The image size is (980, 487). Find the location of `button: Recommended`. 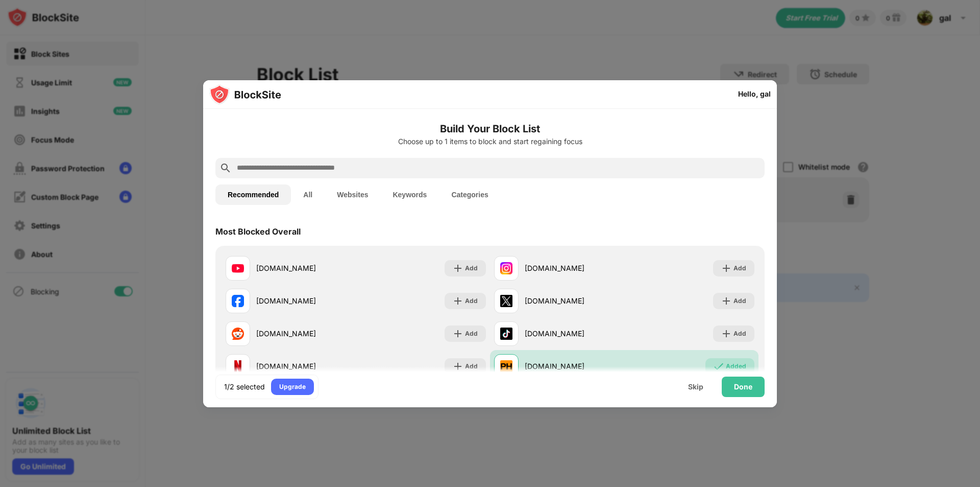

button: Recommended is located at coordinates (253, 195).